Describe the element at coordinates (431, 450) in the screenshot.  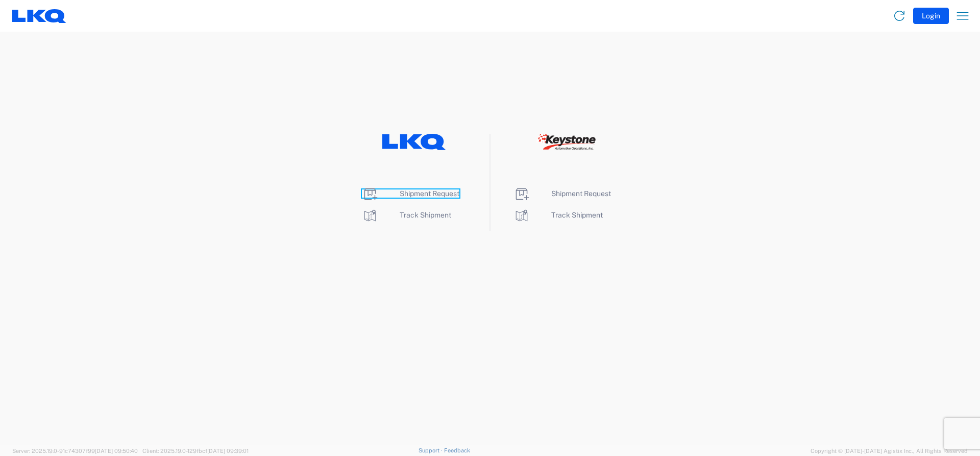
I see `a: Support` at that location.